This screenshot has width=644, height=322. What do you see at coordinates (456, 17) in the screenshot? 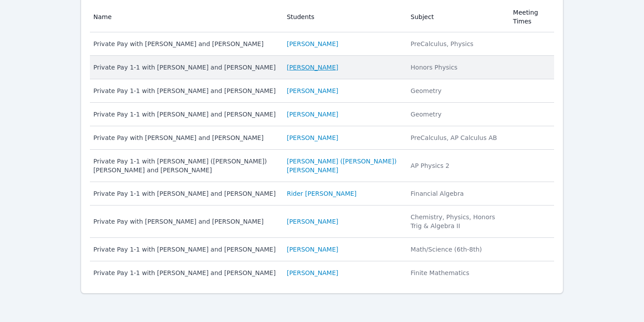
I see `th: Subject` at bounding box center [456, 17].